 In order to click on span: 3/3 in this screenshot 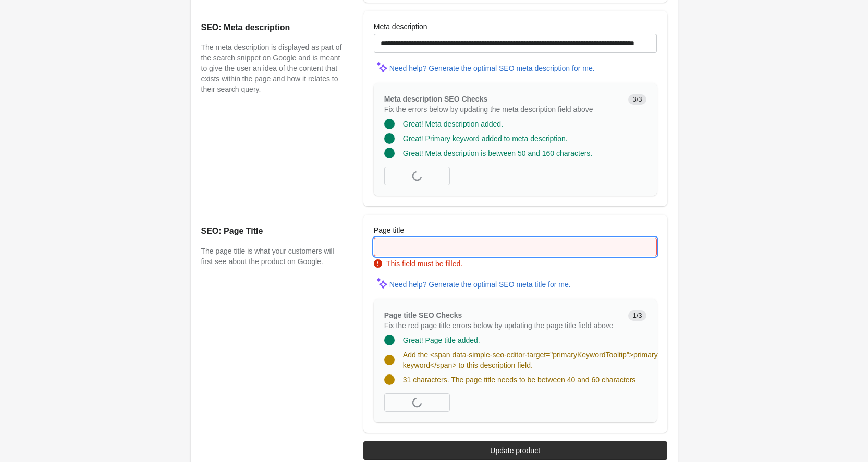, I will do `click(638, 100)`.